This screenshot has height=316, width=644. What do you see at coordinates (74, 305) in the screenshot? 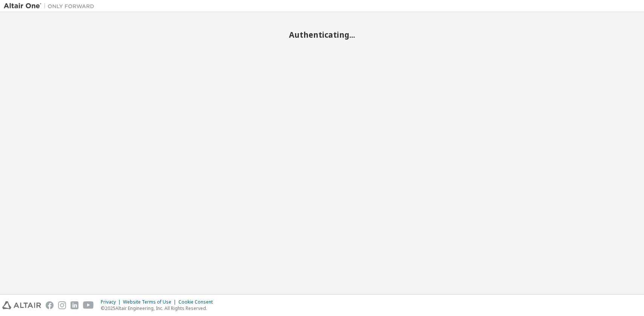
I see `img: linkedin.svg` at bounding box center [74, 305].